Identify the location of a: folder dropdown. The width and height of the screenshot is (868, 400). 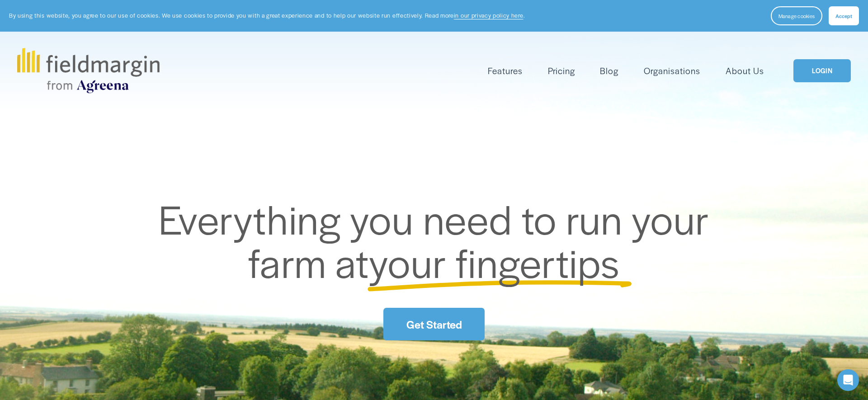
(505, 70).